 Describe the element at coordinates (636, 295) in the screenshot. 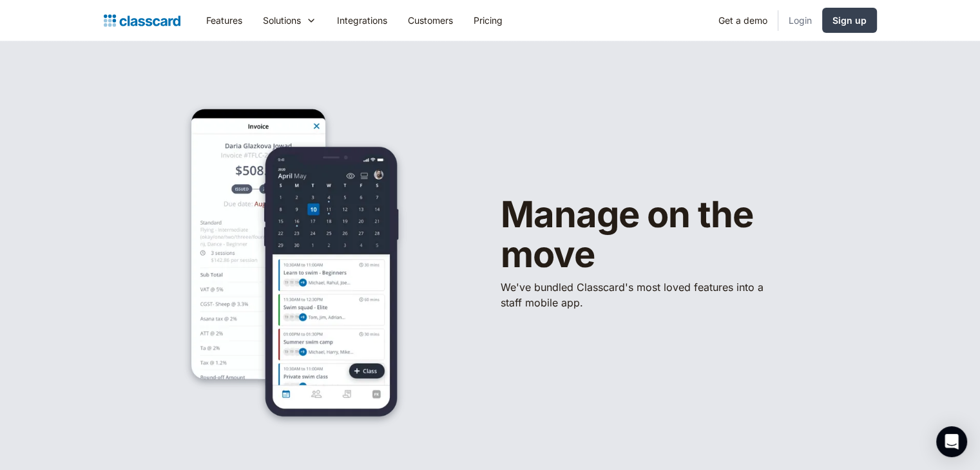

I see `p: We've bundled ​Classcard's most loved features into a staff mobile app.` at that location.